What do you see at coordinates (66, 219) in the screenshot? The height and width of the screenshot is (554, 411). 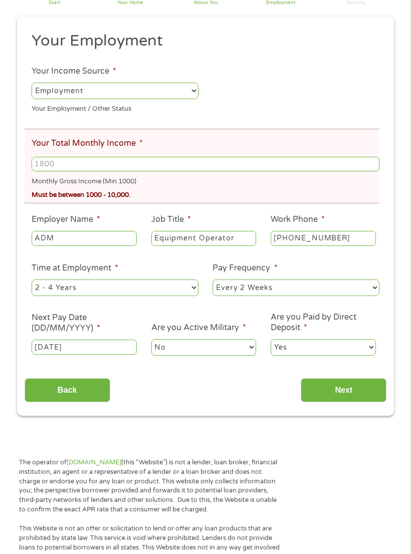 I see `label: Employer Name` at bounding box center [66, 219].